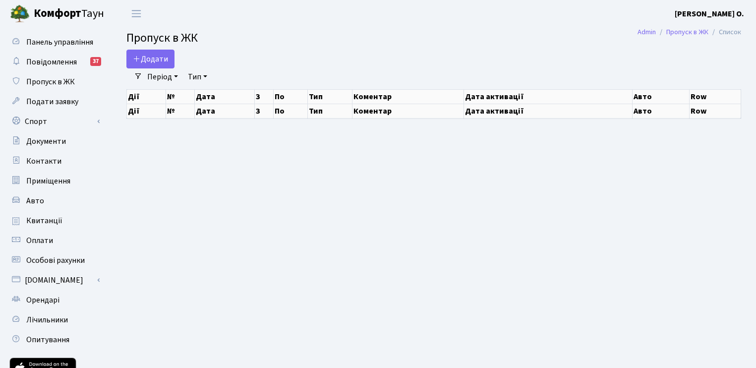  I want to click on a: Період, so click(163, 77).